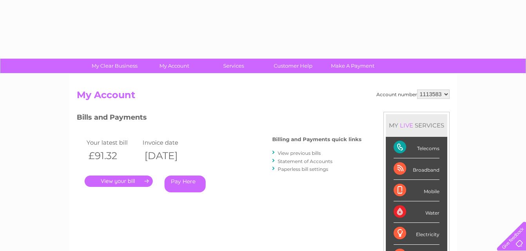 The width and height of the screenshot is (526, 251). What do you see at coordinates (219, 119) in the screenshot?
I see `h3: Bills and Payments` at bounding box center [219, 119].